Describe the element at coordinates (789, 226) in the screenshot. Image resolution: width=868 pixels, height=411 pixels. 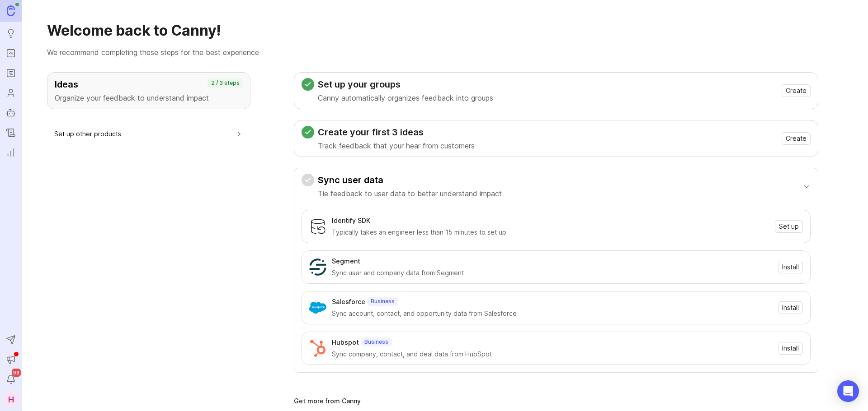
I see `span: Set up` at that location.